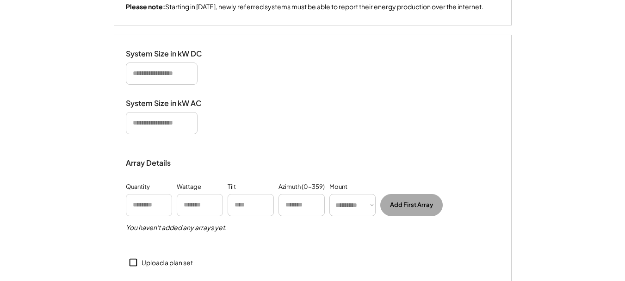 Image resolution: width=625 pixels, height=281 pixels. What do you see at coordinates (176, 228) in the screenshot?
I see `h5: You haven't added any arrays yet.` at bounding box center [176, 228].